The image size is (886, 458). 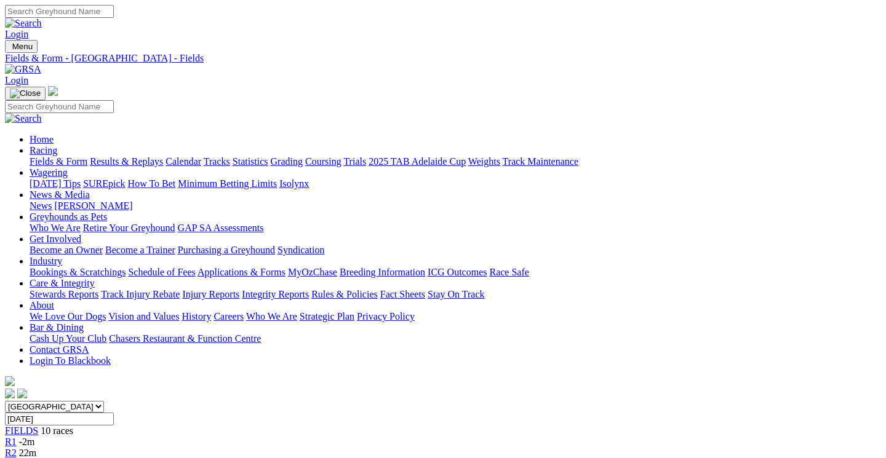 What do you see at coordinates (60, 194) in the screenshot?
I see `a: News & Media` at bounding box center [60, 194].